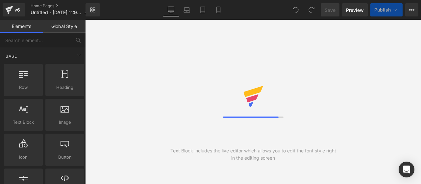 The image size is (421, 184). Describe the element at coordinates (17, 10) in the screenshot. I see `div: v6` at that location.